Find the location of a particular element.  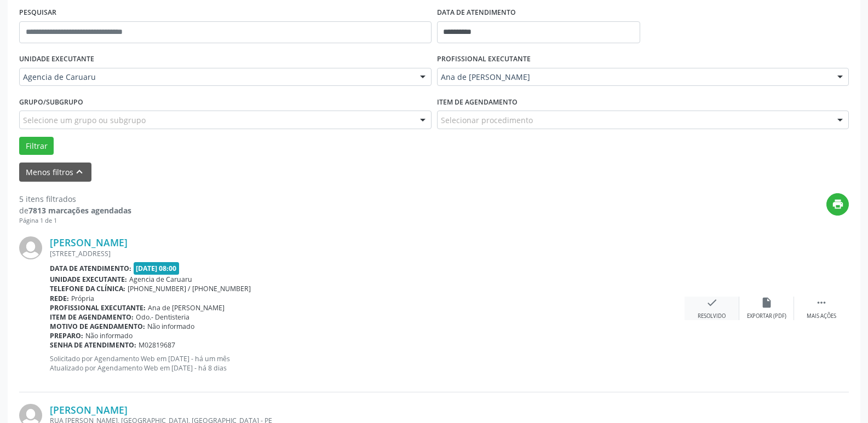

span: Própria is located at coordinates (83, 298).